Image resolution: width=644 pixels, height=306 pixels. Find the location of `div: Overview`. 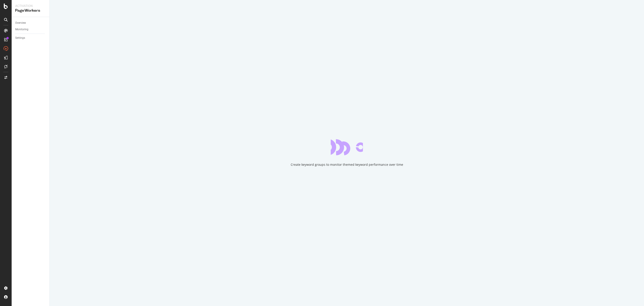

div: Overview is located at coordinates (21, 23).